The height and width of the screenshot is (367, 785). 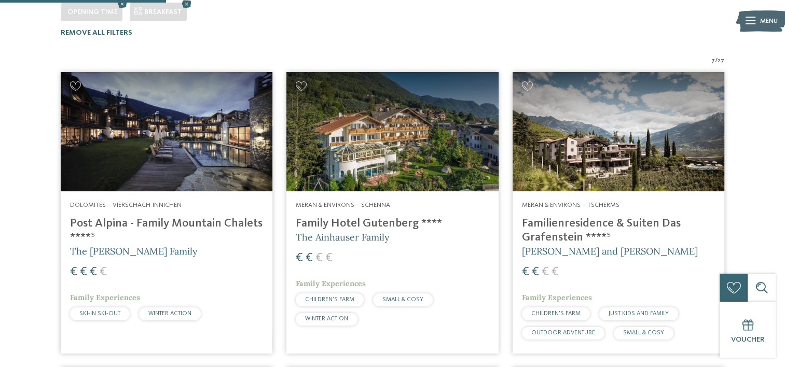 I want to click on span: Voucher, so click(x=747, y=340).